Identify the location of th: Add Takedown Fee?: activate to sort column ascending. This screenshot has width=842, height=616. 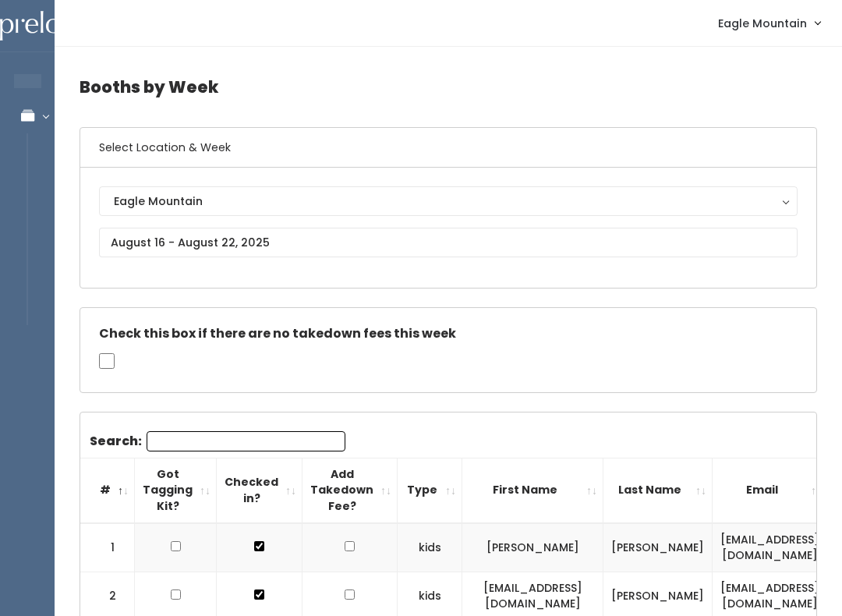
(350, 489).